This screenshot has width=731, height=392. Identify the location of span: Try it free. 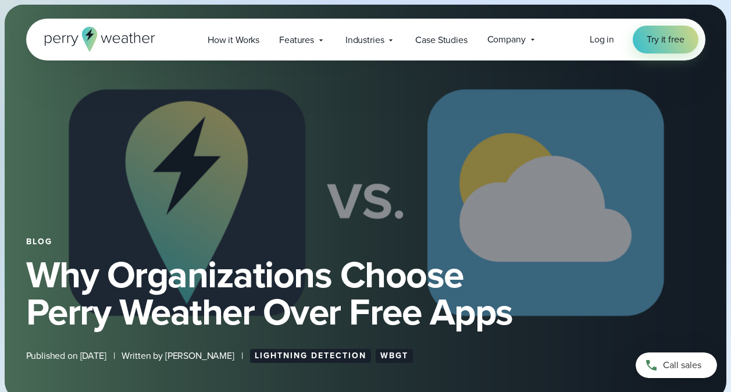
(665, 40).